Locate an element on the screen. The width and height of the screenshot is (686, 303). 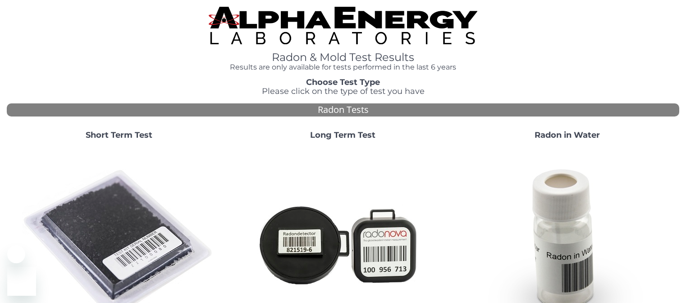
strong: Short Term Test is located at coordinates (119, 135).